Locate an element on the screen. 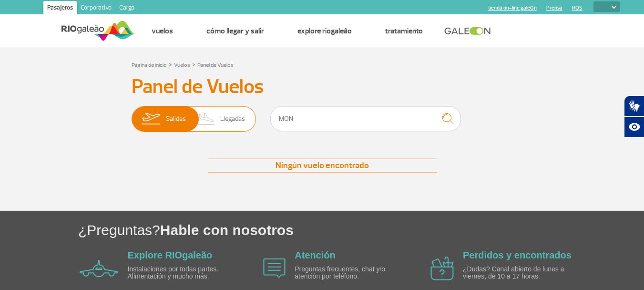 The height and width of the screenshot is (290, 644). button: Abrir recursos assistivos. is located at coordinates (634, 127).